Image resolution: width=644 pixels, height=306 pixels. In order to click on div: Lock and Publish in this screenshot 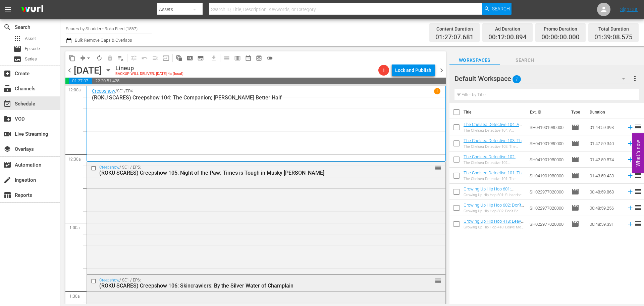, I will do `click(413, 70)`.